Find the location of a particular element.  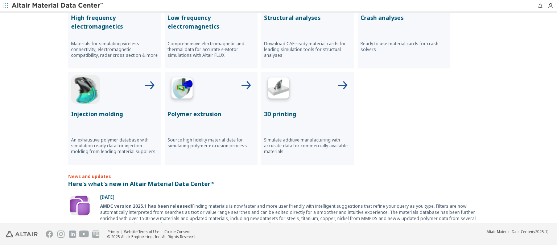

span: Altair Material Data Center is located at coordinates (509, 232).